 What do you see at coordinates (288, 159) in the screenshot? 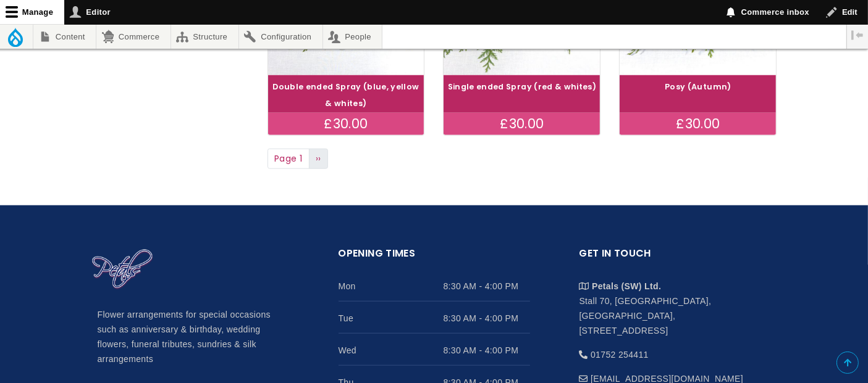
I see `span: Page 1` at bounding box center [288, 159].